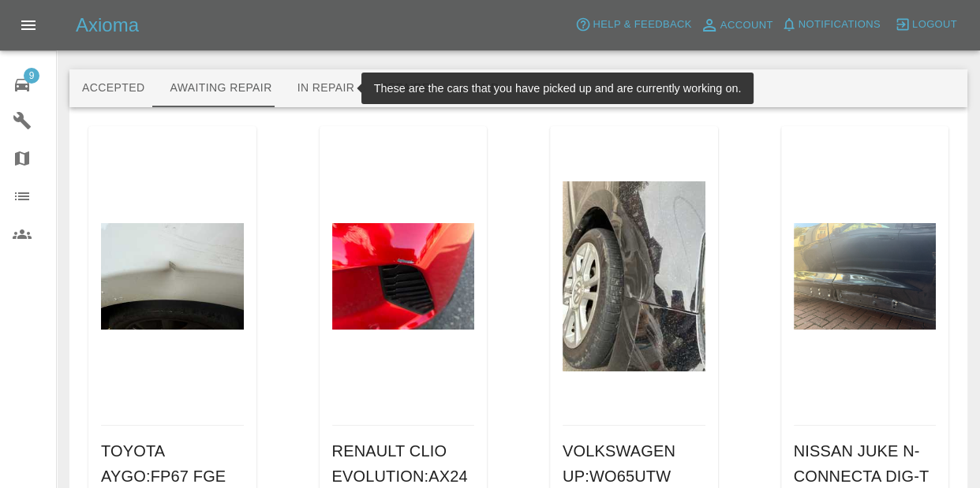  What do you see at coordinates (486, 88) in the screenshot?
I see `button: Paid` at bounding box center [486, 88].